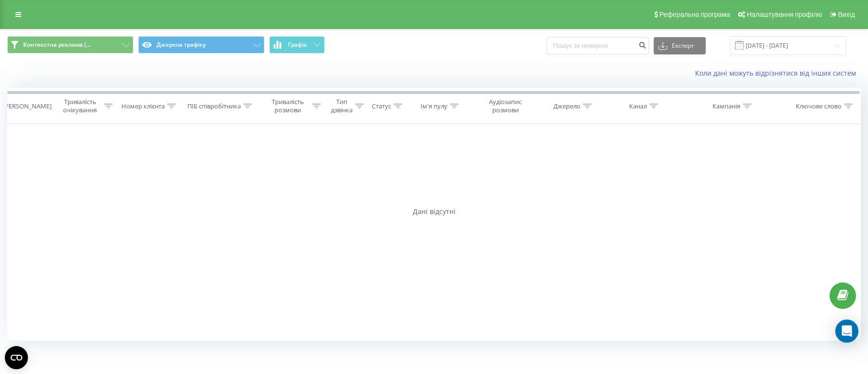 This screenshot has width=868, height=374. Describe the element at coordinates (727, 106) in the screenshot. I see `div: Кампанія` at that location.